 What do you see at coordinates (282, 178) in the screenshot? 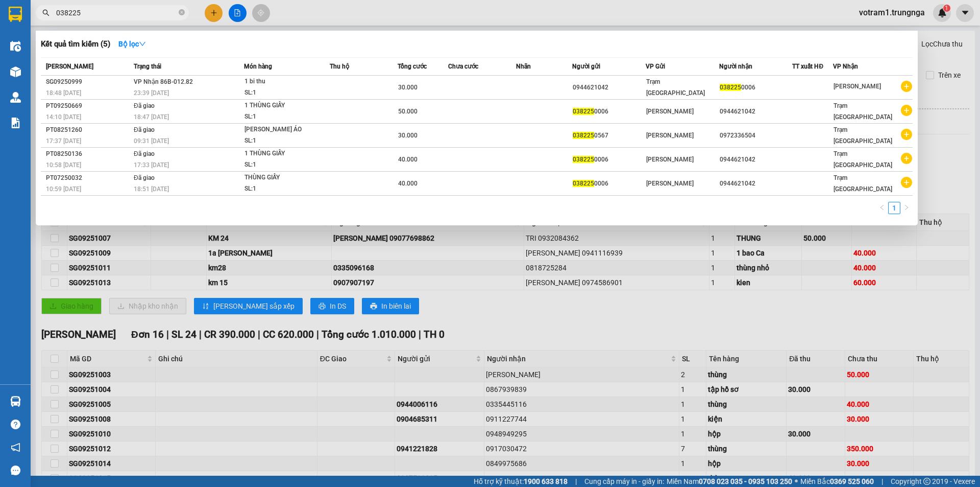
I see `div: THÙNG GIẤY` at bounding box center [282, 178].